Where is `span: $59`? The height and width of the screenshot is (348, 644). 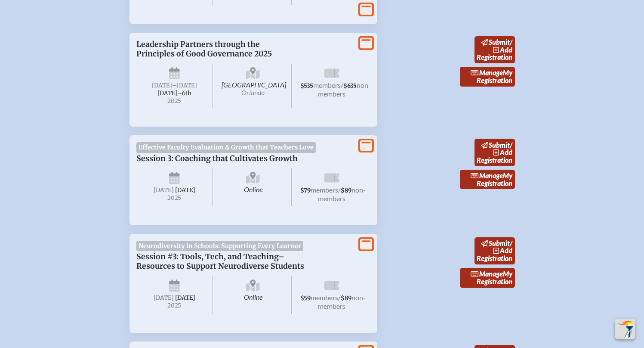
span: $59 is located at coordinates (305, 298).